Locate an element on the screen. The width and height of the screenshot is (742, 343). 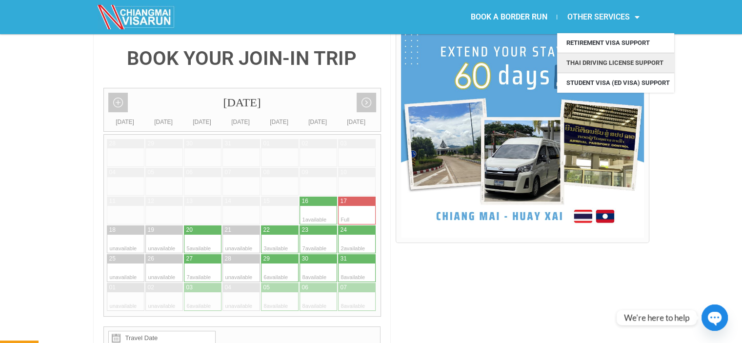
a: Student Visa (ED Visa) Support is located at coordinates (616, 83).